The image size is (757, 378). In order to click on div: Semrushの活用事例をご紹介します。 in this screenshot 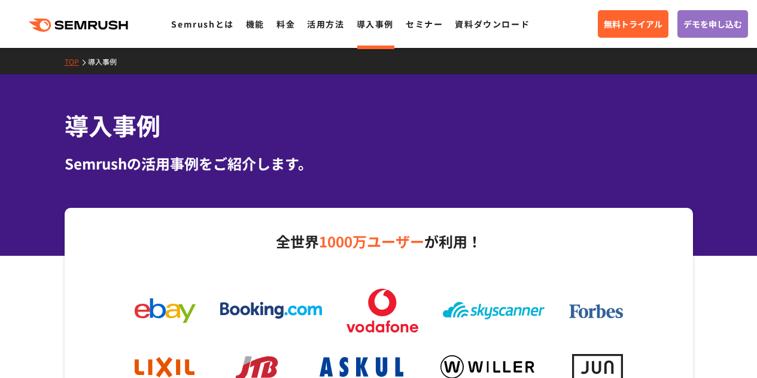, I will do `click(379, 163)`.